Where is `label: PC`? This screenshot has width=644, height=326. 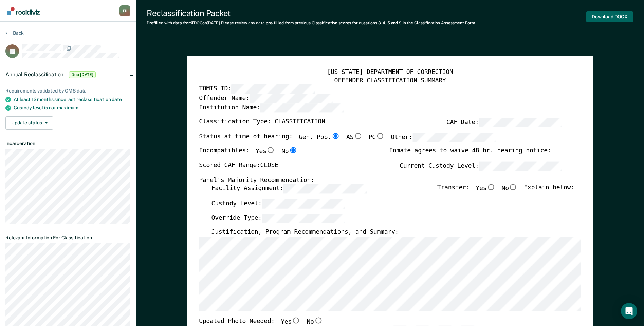 label: PC is located at coordinates (376, 137).